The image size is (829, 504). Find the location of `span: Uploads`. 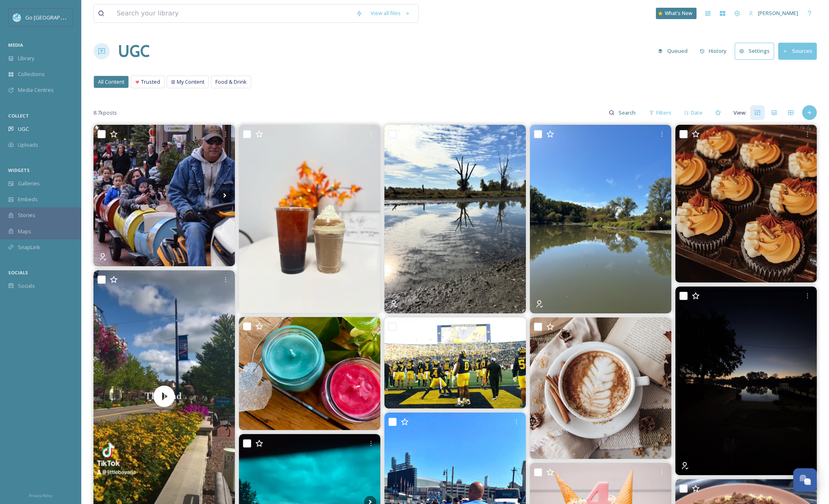

span: Uploads is located at coordinates (28, 145).